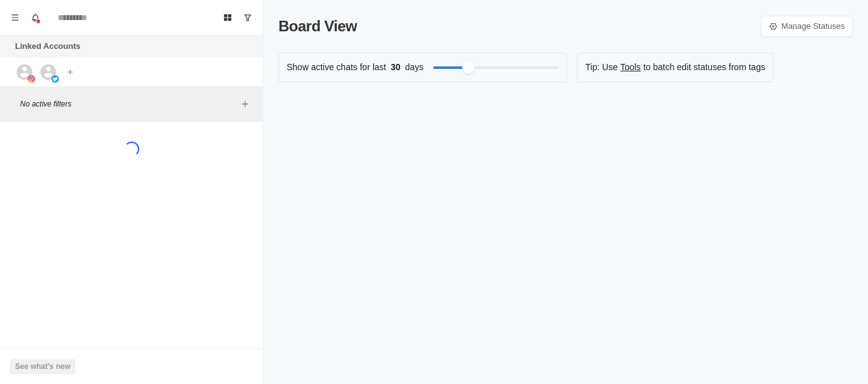  Describe the element at coordinates (128, 104) in the screenshot. I see `p: No active filters` at that location.